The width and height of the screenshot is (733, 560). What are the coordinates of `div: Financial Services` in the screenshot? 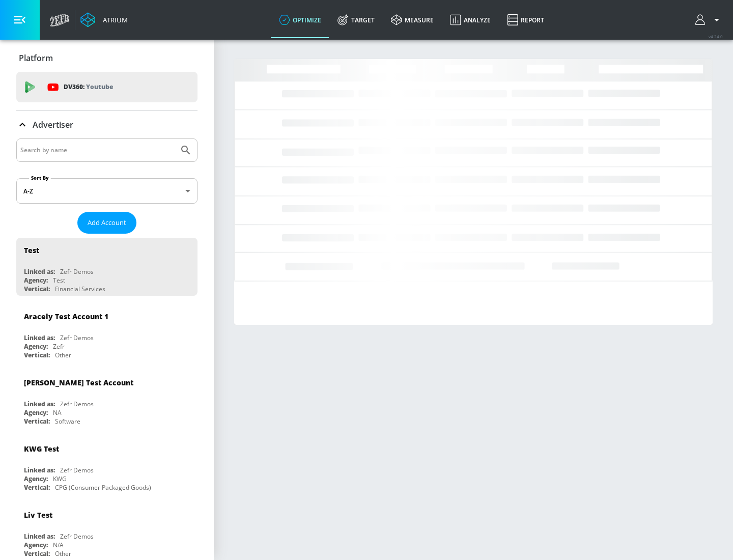 It's located at (80, 289).